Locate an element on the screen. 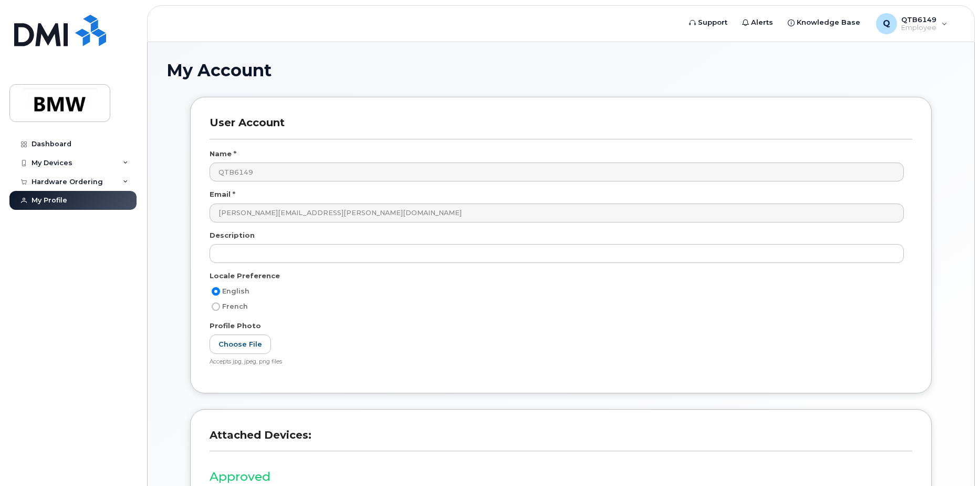 Image resolution: width=980 pixels, height=486 pixels. h3: Attached Devices: is located at coordinates (561, 439).